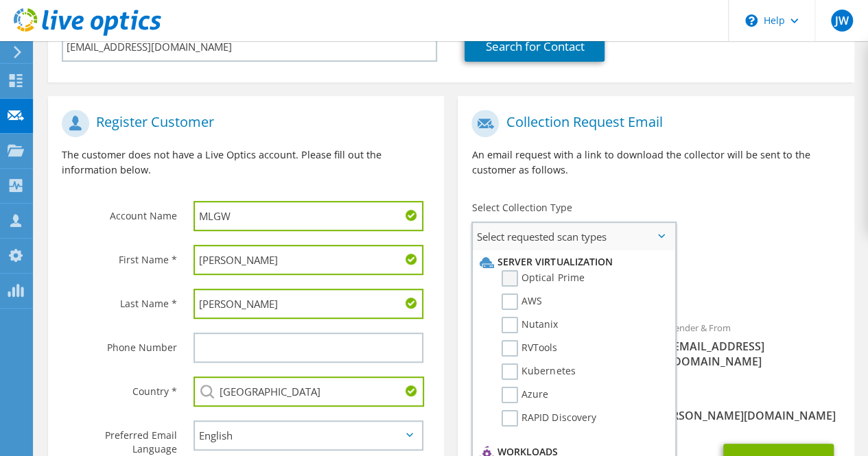  What do you see at coordinates (119, 438) in the screenshot?
I see `label: Preferred Email Language` at bounding box center [119, 438].